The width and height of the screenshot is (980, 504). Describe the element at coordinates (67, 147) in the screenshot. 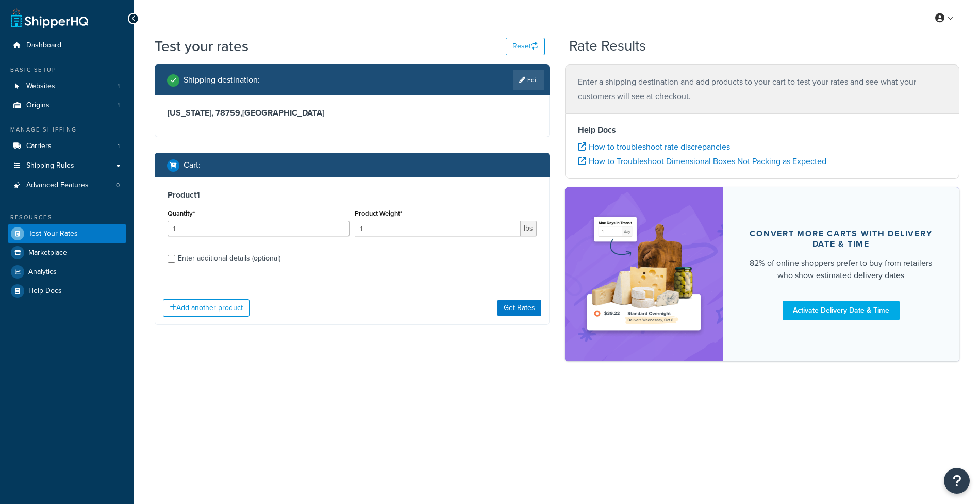

I see `li: Carriers` at that location.